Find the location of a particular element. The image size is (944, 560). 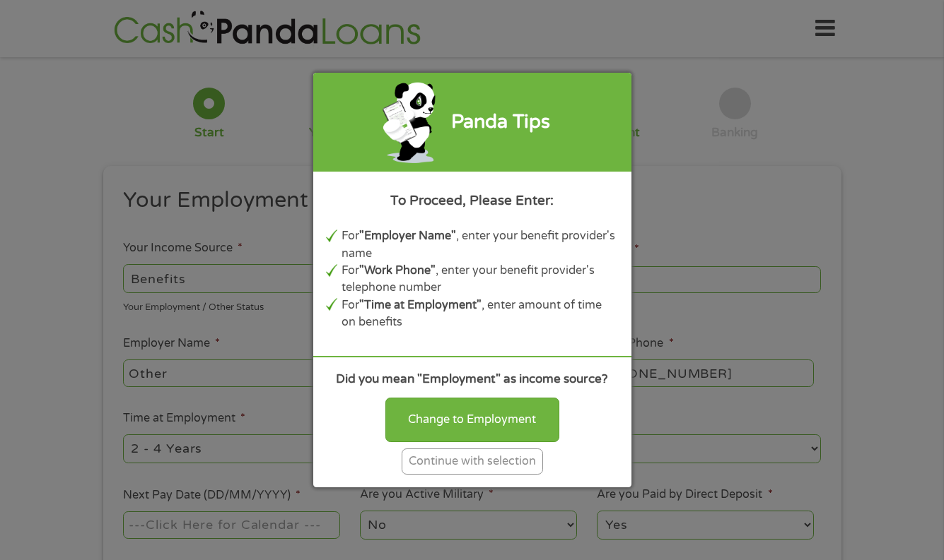

div: To Proceed, Please Enter: is located at coordinates (472, 201).